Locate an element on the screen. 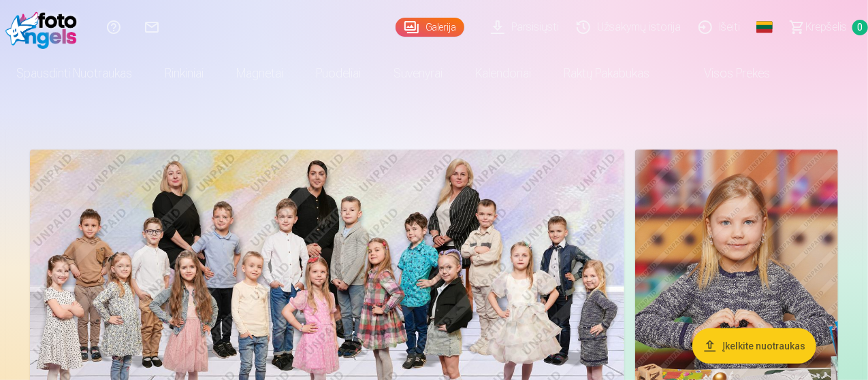 Image resolution: width=868 pixels, height=380 pixels. span: Krepšelis is located at coordinates (826, 28).